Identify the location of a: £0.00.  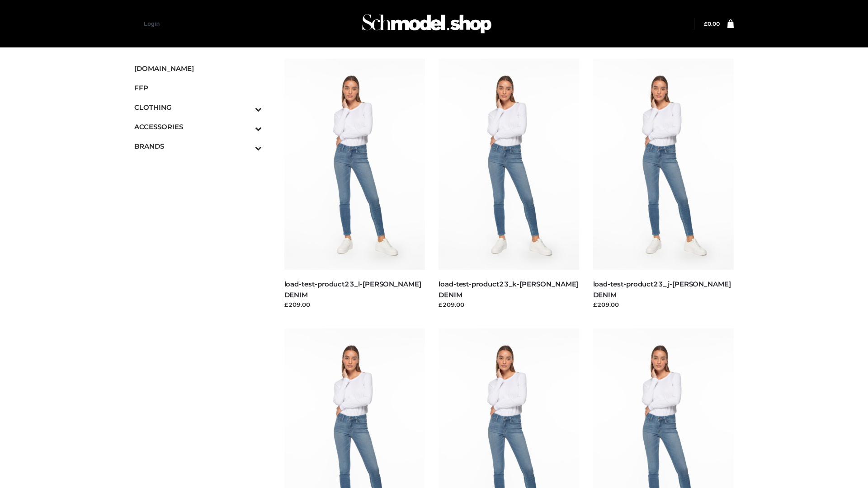
(712, 23).